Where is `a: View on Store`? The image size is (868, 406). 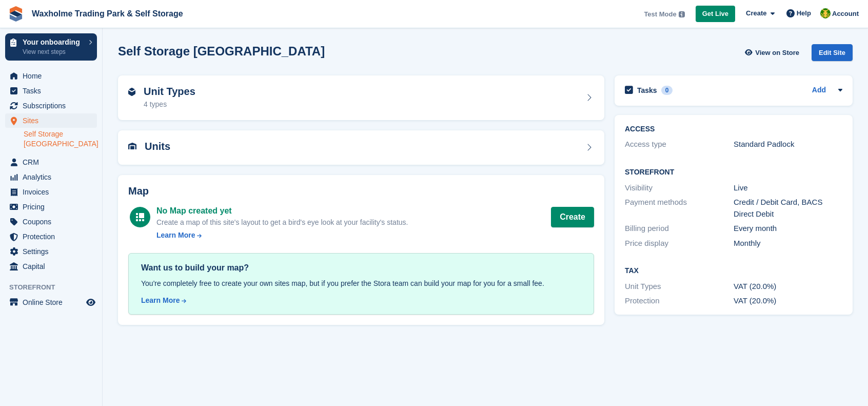 a: View on Store is located at coordinates (774, 53).